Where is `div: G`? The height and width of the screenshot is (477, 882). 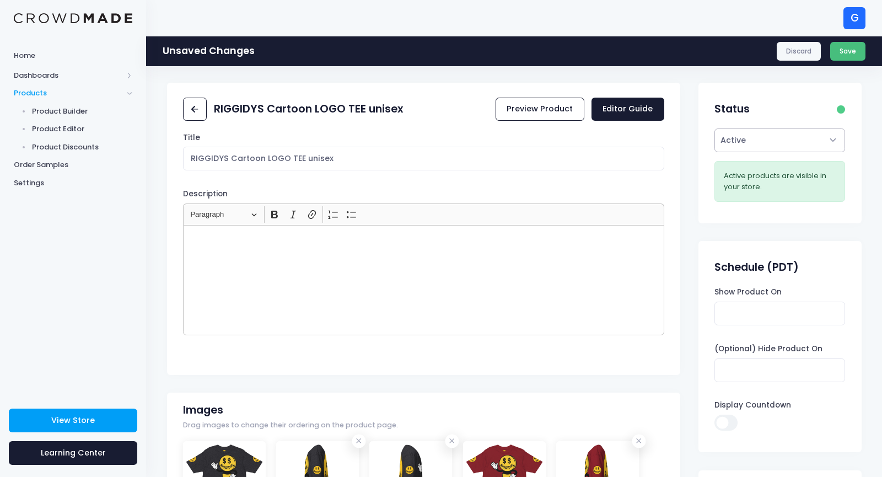
div: G is located at coordinates (854, 18).